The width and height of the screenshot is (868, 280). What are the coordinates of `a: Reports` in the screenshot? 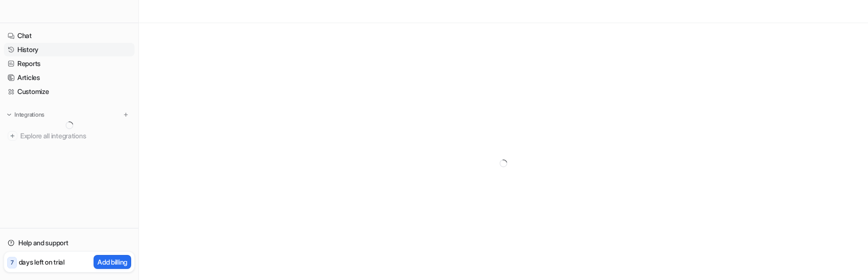 It's located at (69, 64).